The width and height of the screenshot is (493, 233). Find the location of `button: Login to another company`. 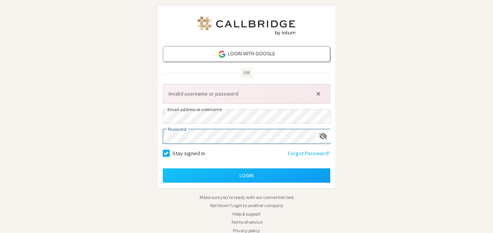

button: Login to another company is located at coordinates (257, 206).